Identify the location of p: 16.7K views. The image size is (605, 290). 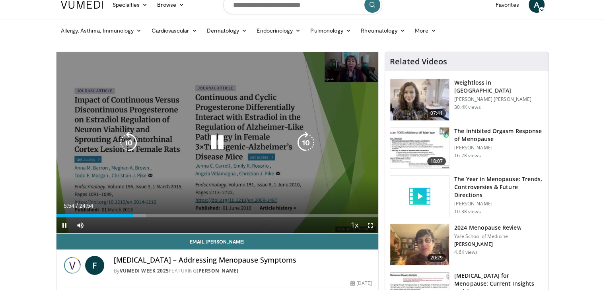
(468, 156).